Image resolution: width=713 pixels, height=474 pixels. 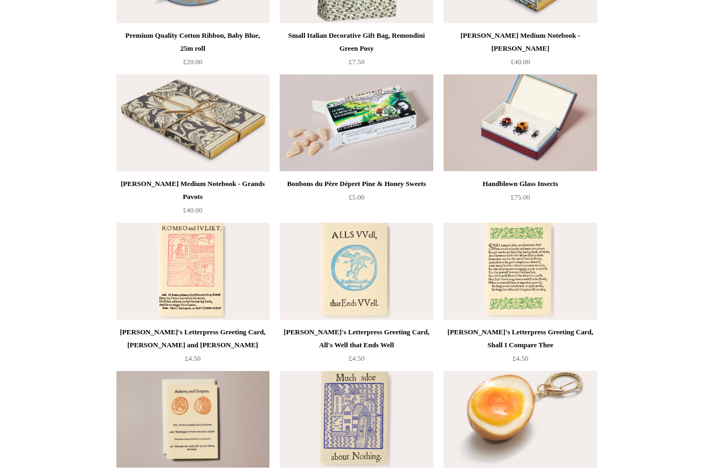 What do you see at coordinates (356, 199) in the screenshot?
I see `a: Bonbons du Père Dépret Pine & Honey Sweets £5.00` at bounding box center [356, 199].